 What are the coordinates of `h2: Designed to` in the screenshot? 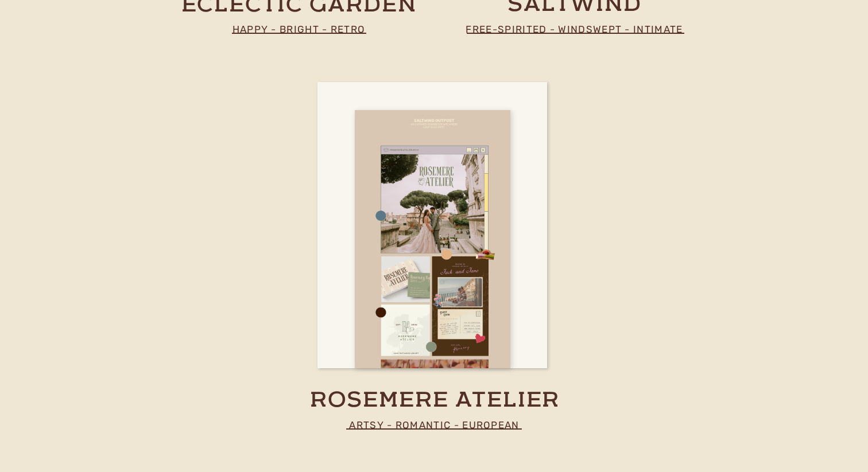 It's located at (303, 124).